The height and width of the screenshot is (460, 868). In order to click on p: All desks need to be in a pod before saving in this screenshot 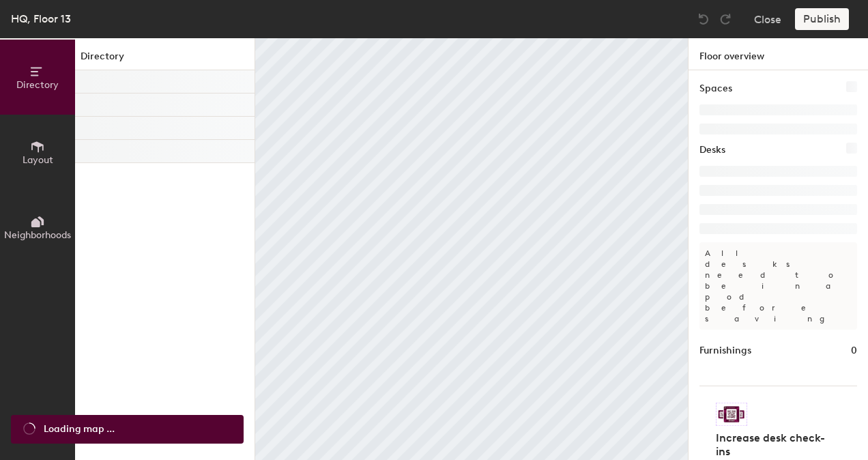, I will do `click(778, 286)`.